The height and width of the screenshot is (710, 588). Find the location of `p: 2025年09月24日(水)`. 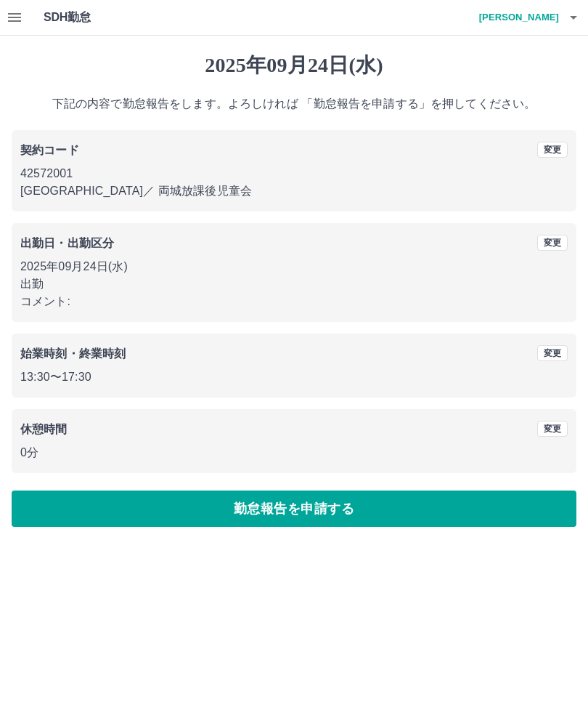

p: 2025年09月24日(水) is located at coordinates (294, 266).